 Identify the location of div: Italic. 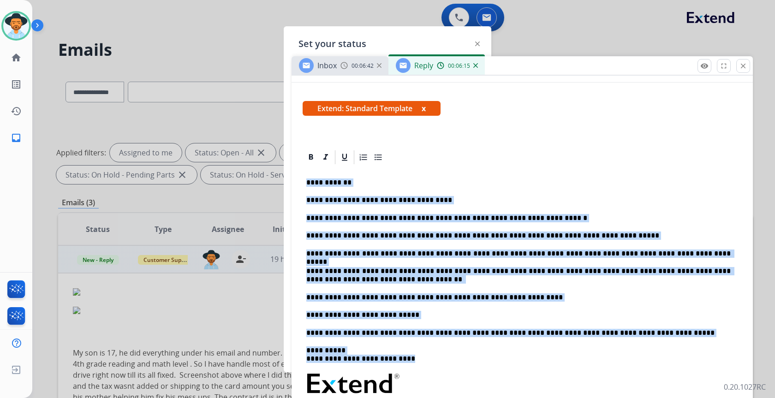
(326, 157).